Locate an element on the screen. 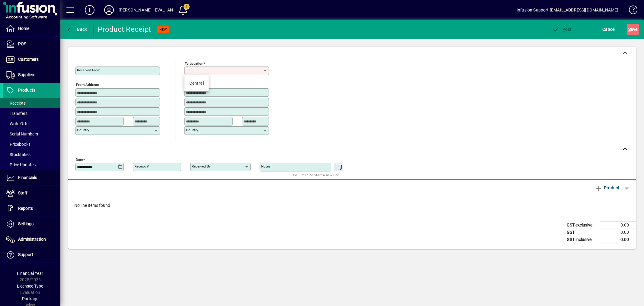 The height and width of the screenshot is (306, 644). button: Back is located at coordinates (77, 29).